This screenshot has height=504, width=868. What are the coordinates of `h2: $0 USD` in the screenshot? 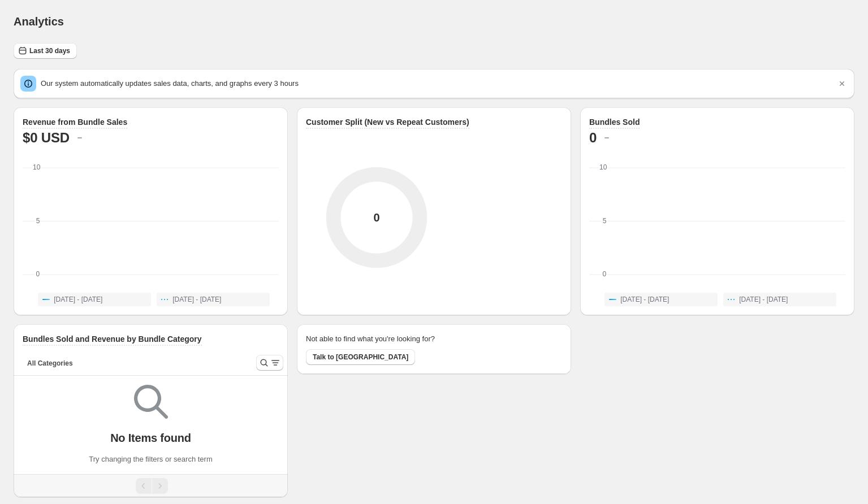 It's located at (46, 138).